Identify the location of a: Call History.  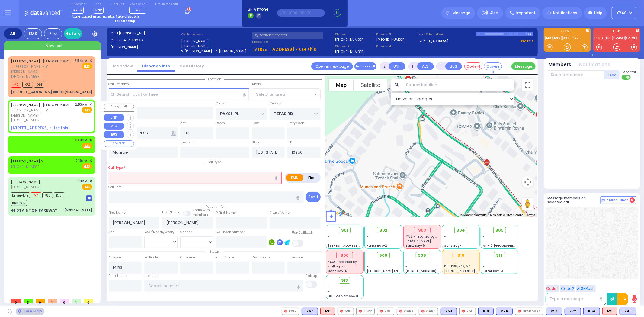
(192, 66).